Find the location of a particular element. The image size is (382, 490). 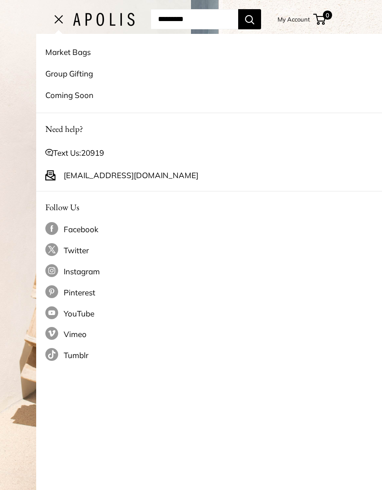

img: Apolis is located at coordinates (103, 19).